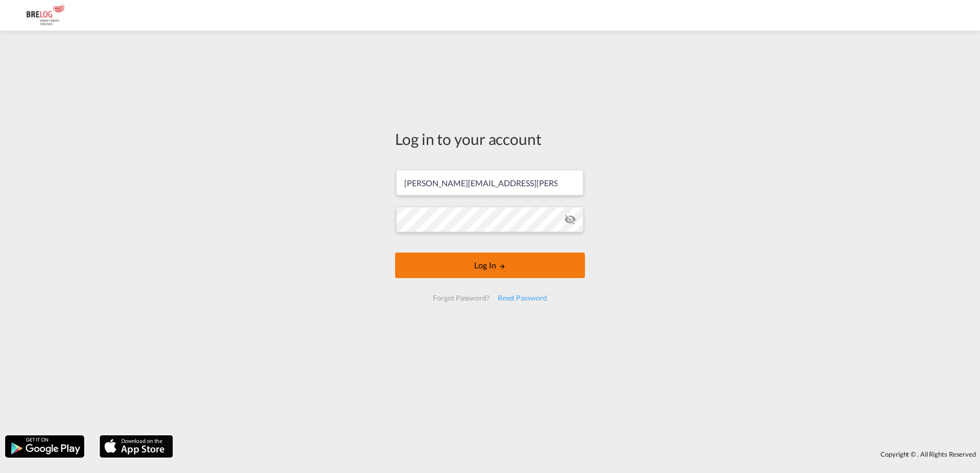  What do you see at coordinates (50, 15) in the screenshot?
I see `img: daae70a0ee2511ecb27c1fb462fa6191.png` at bounding box center [50, 15].